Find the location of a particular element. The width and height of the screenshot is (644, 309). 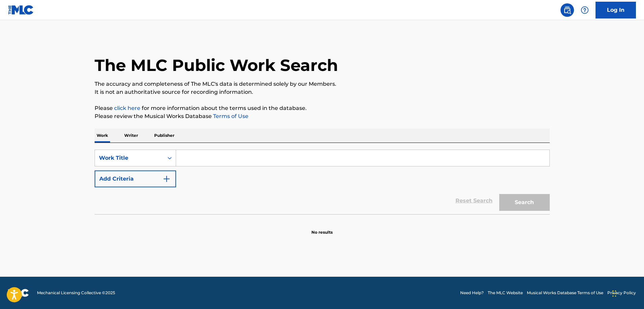

a: The MLC Website is located at coordinates (506, 293).